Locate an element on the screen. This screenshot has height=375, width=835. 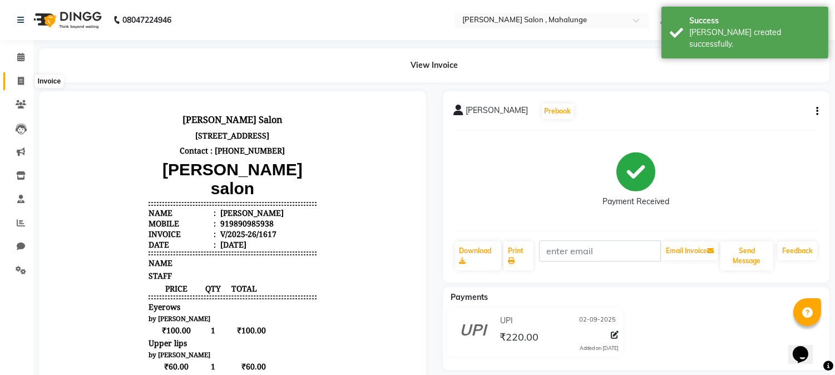
div: Mobile is located at coordinates (132, 121).